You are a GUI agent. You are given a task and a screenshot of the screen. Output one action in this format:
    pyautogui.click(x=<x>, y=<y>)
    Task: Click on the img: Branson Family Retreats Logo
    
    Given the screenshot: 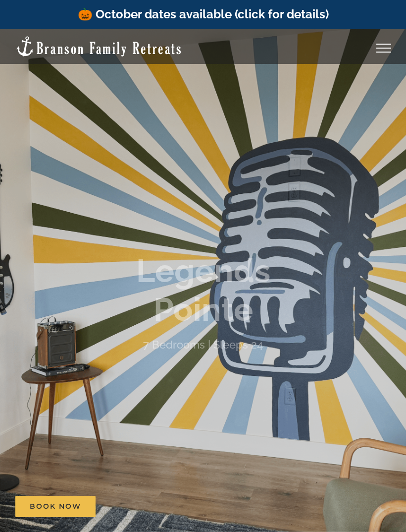 What is the action you would take?
    pyautogui.click(x=98, y=46)
    